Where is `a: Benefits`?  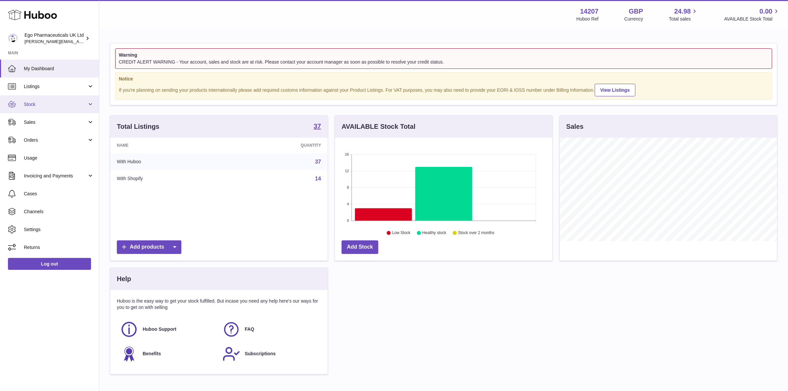
a: Benefits is located at coordinates (168, 354).